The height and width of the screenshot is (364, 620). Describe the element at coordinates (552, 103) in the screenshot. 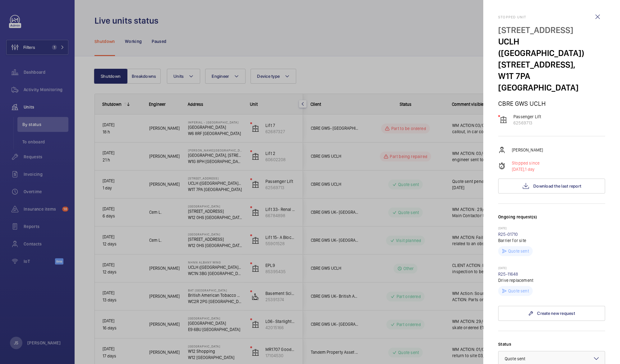

I see `p: CBRE GWS UCLH` at that location.